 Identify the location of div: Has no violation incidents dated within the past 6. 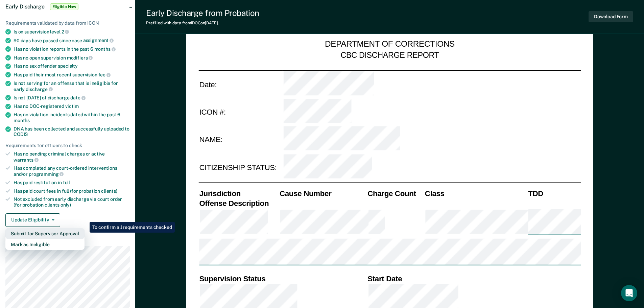
(72, 117).